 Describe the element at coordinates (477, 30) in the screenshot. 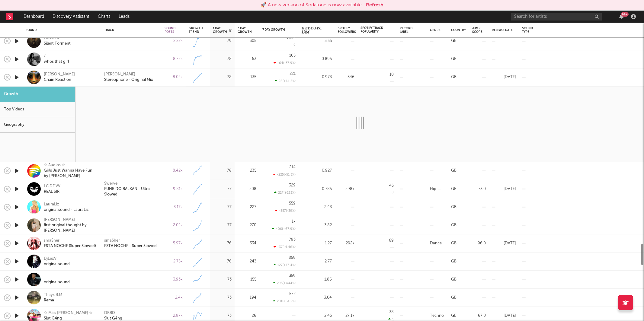

I see `div: Jump Score` at that location.